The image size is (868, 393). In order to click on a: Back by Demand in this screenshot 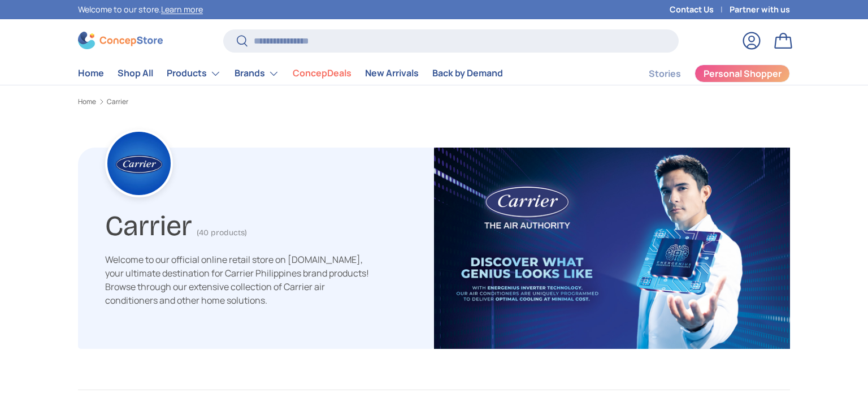, I will do `click(467, 73)`.